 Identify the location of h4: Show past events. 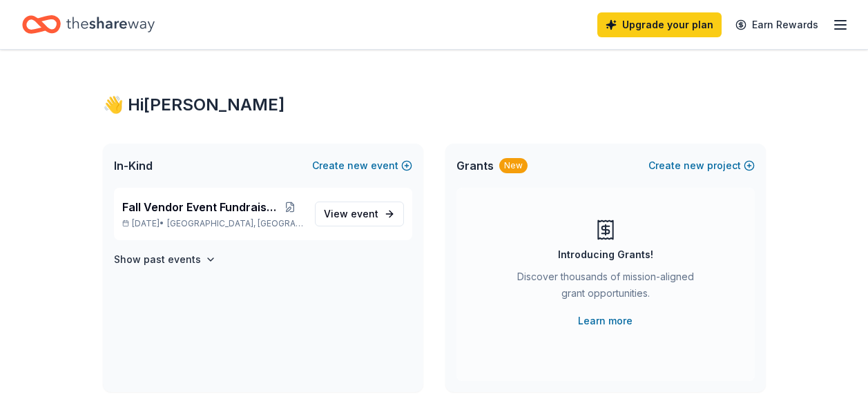
(157, 260).